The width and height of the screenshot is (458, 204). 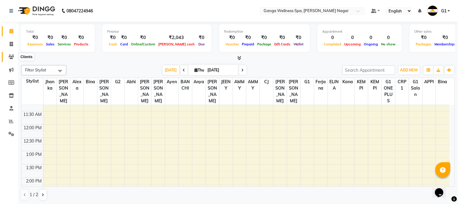 What do you see at coordinates (200, 70) in the screenshot?
I see `span: Thu` at bounding box center [200, 70].